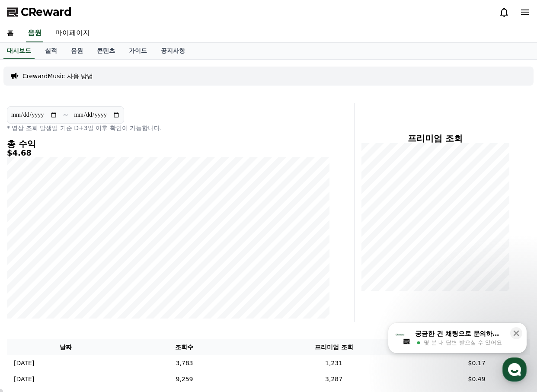 The image size is (537, 392). Describe the element at coordinates (168, 128) in the screenshot. I see `p: * 영상 조회 발생일 기준 D+3일 이후 확인이 가능합니다.` at that location.